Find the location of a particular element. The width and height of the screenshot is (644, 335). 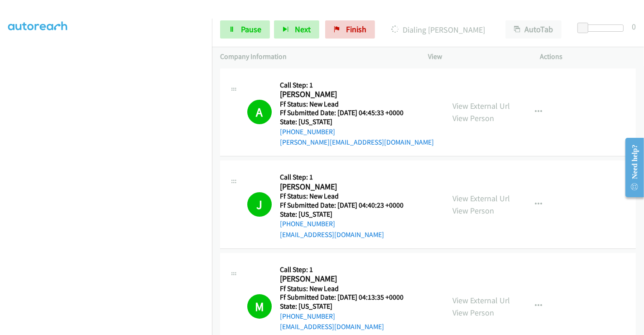

span: Next is located at coordinates (303, 29).